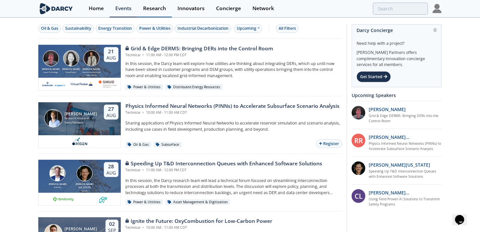 The image size is (480, 232). Describe the element at coordinates (78, 28) in the screenshot. I see `button: Sustainability` at that location.